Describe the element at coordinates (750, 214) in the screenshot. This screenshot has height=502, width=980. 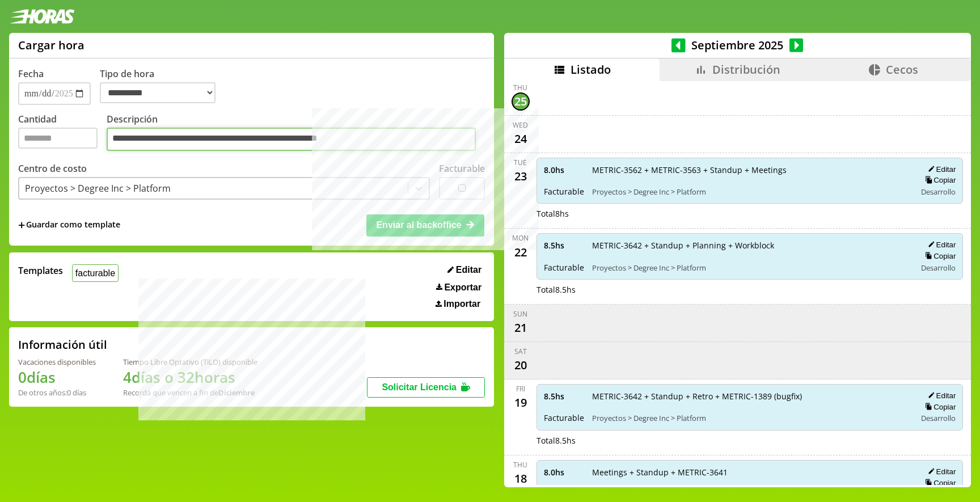
I see `div: Total 8 hs` at that location.